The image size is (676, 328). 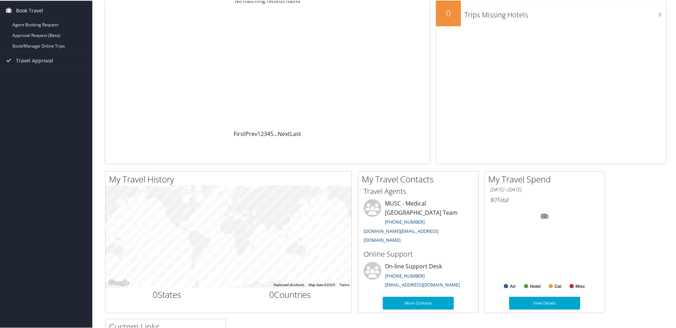 I want to click on h3: Trips Missing Hotels, so click(x=565, y=12).